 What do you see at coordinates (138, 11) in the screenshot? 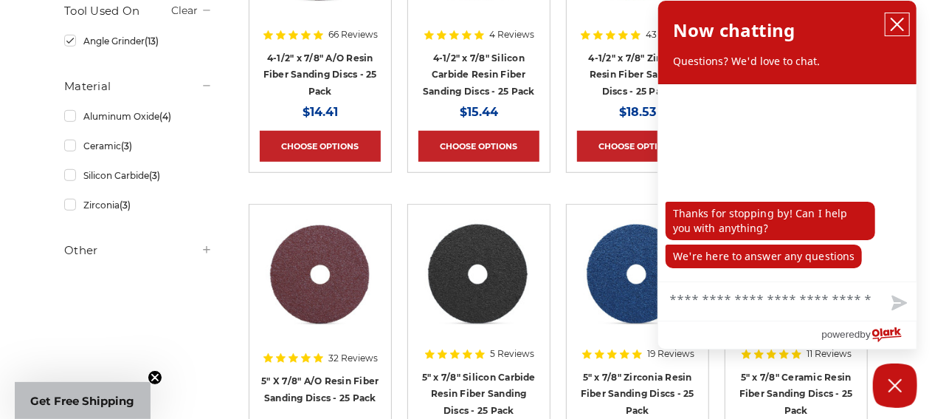
I see `h5: Tool Used On` at bounding box center [138, 11].